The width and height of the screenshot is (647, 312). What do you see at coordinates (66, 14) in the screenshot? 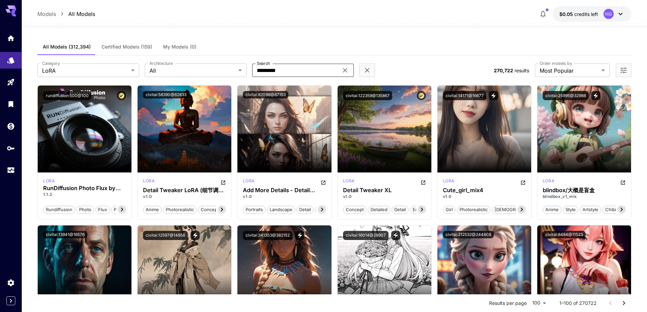
I see `nav: breadcrumb` at bounding box center [66, 14].